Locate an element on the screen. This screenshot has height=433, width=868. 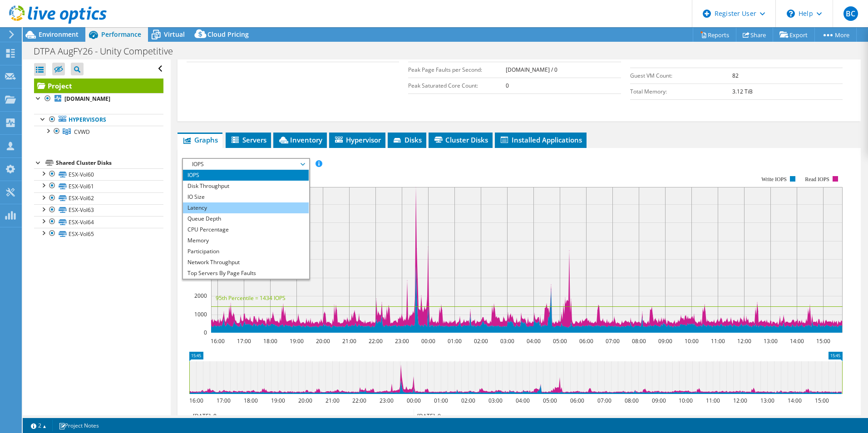
a: Export is located at coordinates (794, 34).